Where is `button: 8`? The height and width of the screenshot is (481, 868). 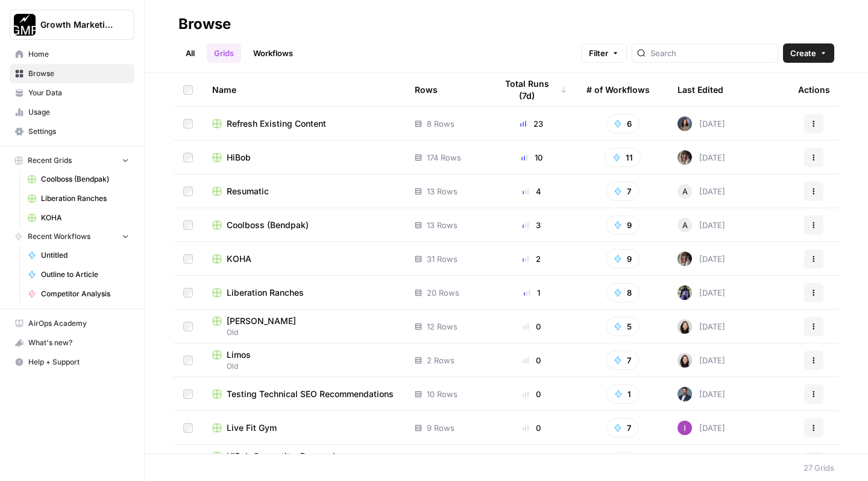 button: 8 is located at coordinates (622, 293).